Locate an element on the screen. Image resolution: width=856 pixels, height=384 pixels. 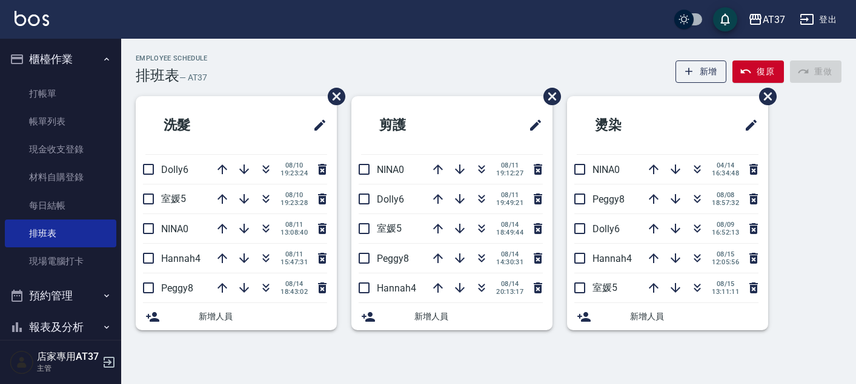
h6: — AT37 is located at coordinates (193, 77).